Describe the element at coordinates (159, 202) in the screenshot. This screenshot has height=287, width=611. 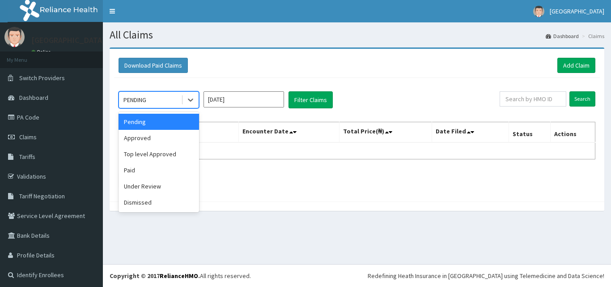
I see `div: Dismissed` at that location.